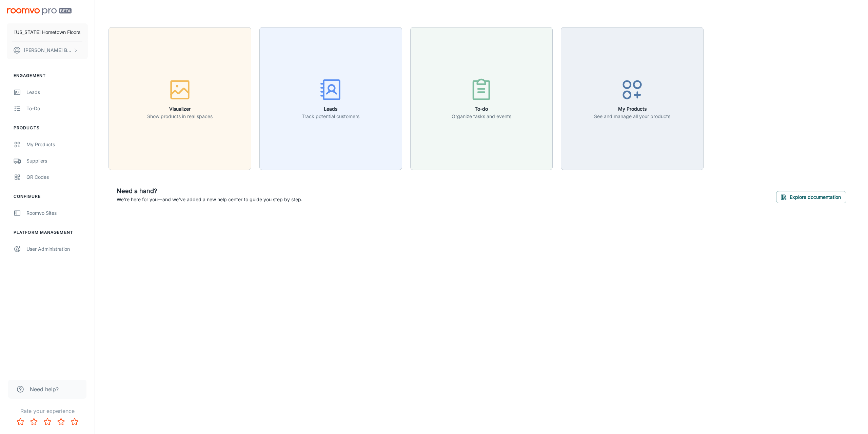  What do you see at coordinates (632, 117) in the screenshot?
I see `p: See and manage all your products` at bounding box center [632, 117].